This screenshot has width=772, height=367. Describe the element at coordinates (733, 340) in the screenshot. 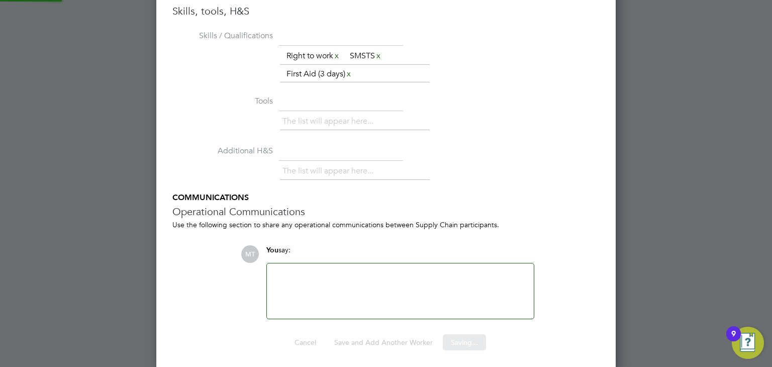

I see `div: 9` at that location.